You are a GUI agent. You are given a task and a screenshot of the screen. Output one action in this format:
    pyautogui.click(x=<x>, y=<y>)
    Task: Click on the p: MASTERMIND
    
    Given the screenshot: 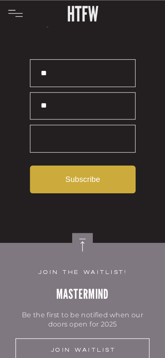 What is the action you would take?
    pyautogui.click(x=82, y=293)
    